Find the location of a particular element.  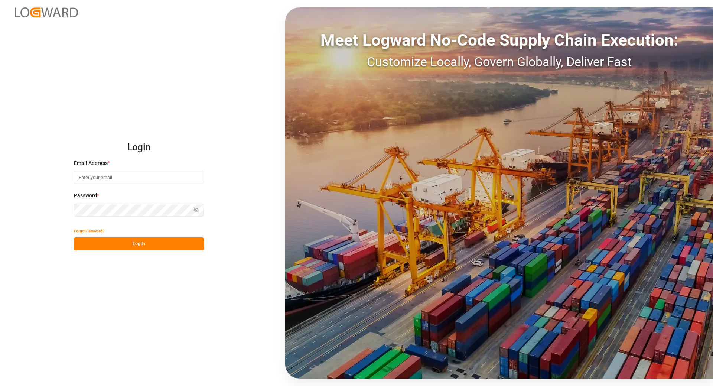

img: Logward_new_orange.png is located at coordinates (46, 12).